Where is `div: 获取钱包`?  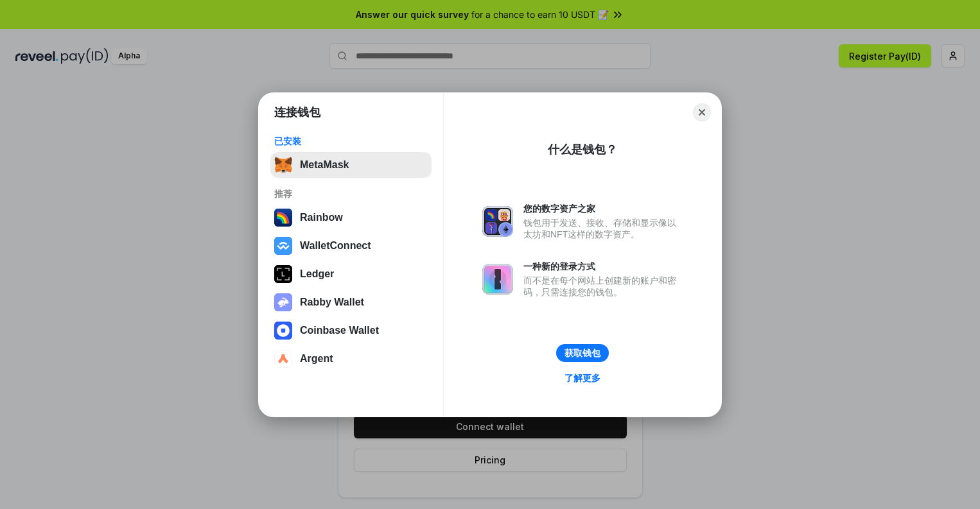
div: 获取钱包 is located at coordinates (583, 353).